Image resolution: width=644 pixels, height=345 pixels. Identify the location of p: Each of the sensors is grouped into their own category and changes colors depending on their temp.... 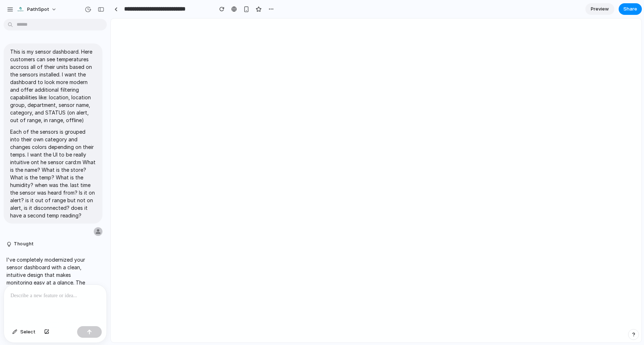
(53, 174).